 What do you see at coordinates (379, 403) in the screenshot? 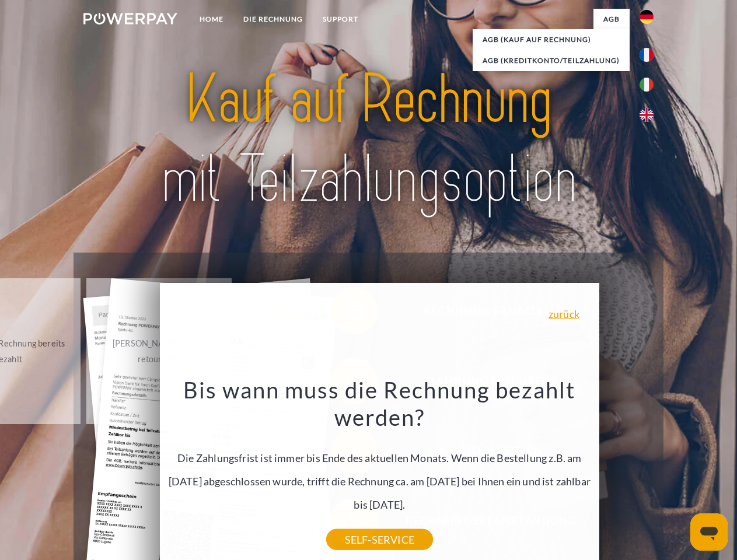
I see `h3: Bis wann muss die Rechnung bezahlt werden?` at bounding box center [379, 403].